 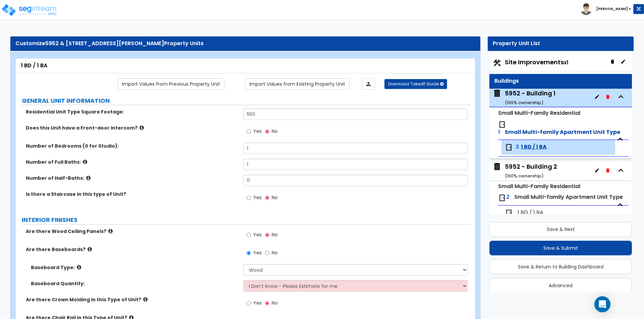 I want to click on div: Open Intercom Messenger, so click(x=602, y=304).